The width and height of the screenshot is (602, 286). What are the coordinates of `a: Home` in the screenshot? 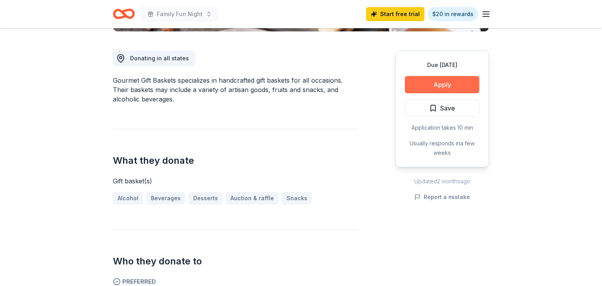 It's located at (124, 14).